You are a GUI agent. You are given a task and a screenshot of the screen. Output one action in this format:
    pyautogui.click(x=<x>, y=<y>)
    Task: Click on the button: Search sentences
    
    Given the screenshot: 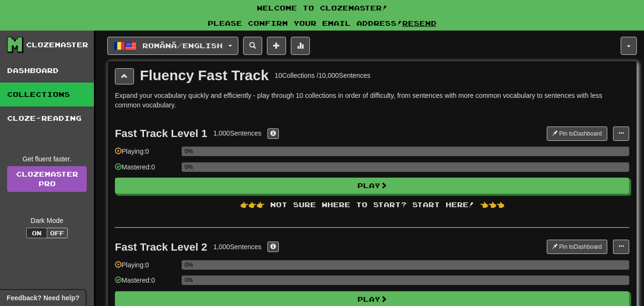 What is the action you would take?
    pyautogui.click(x=253, y=46)
    